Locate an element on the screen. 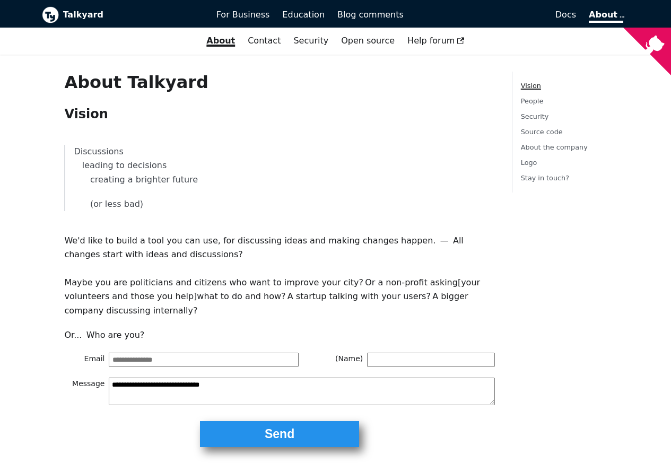  a: About the company is located at coordinates (554, 147).